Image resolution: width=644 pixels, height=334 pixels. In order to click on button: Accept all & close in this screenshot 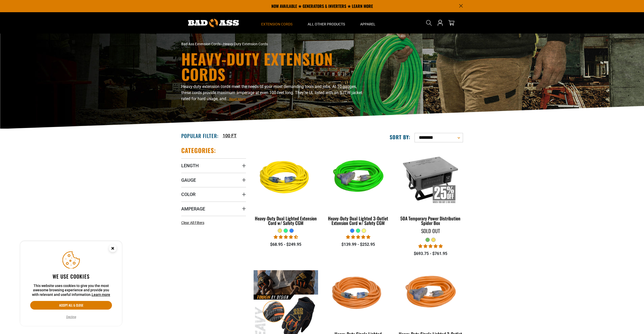, I will do `click(71, 305)`.